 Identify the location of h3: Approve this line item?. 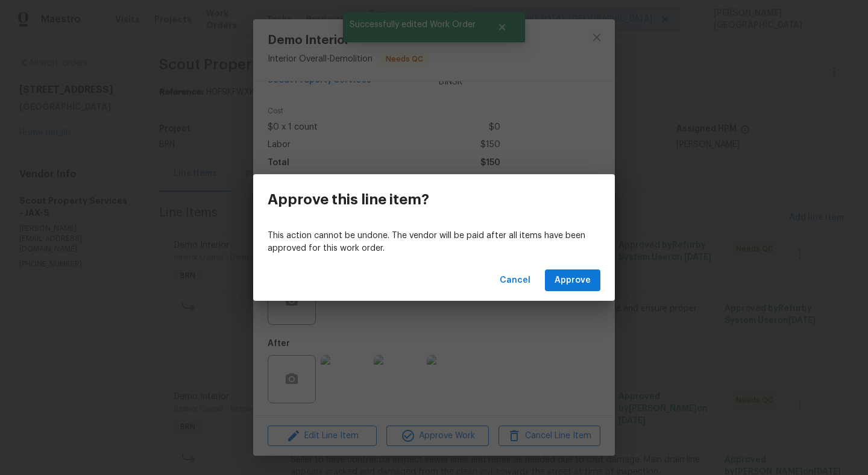
(348, 199).